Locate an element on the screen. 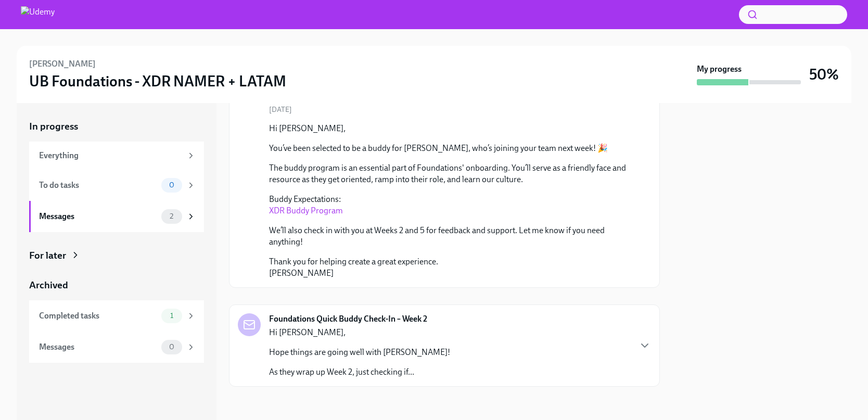 This screenshot has height=420, width=868. div: Archived is located at coordinates (117, 286).